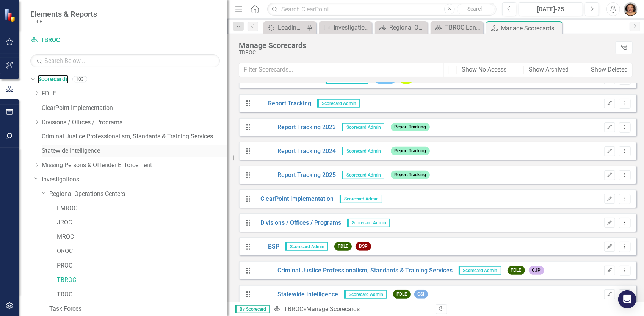 The image size is (644, 316). What do you see at coordinates (285, 27) in the screenshot?
I see `a: Loading...` at bounding box center [285, 27].